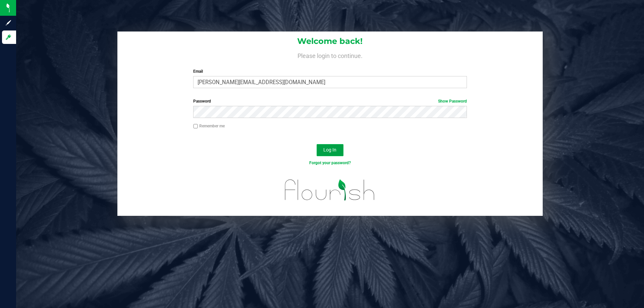 The width and height of the screenshot is (644, 308). What do you see at coordinates (8, 37) in the screenshot?
I see `inline-svg: Log in` at bounding box center [8, 37].